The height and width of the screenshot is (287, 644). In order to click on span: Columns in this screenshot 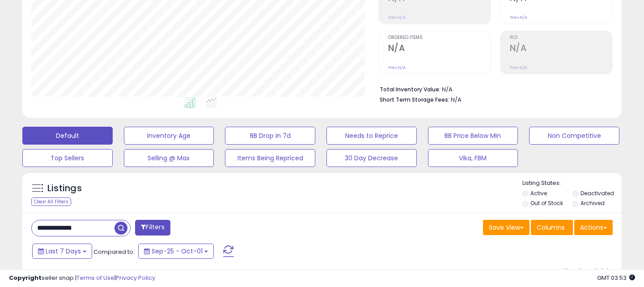, I will do `click(550, 227)`.